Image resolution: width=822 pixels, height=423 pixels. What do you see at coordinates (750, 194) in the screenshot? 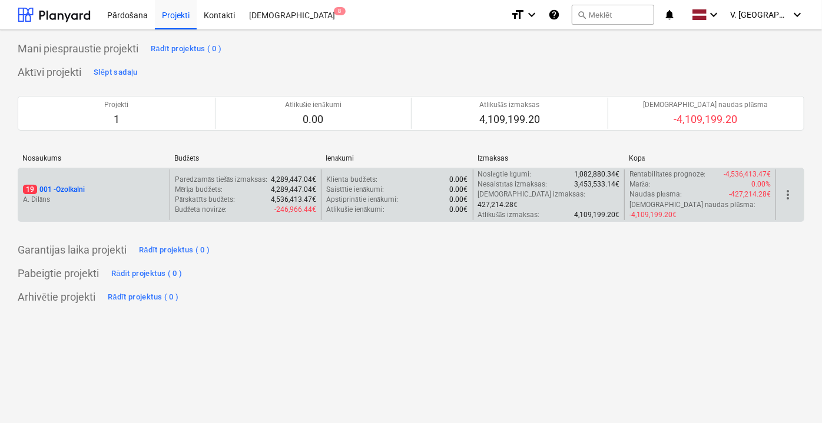
I see `p: -427,214.28€` at bounding box center [750, 194].